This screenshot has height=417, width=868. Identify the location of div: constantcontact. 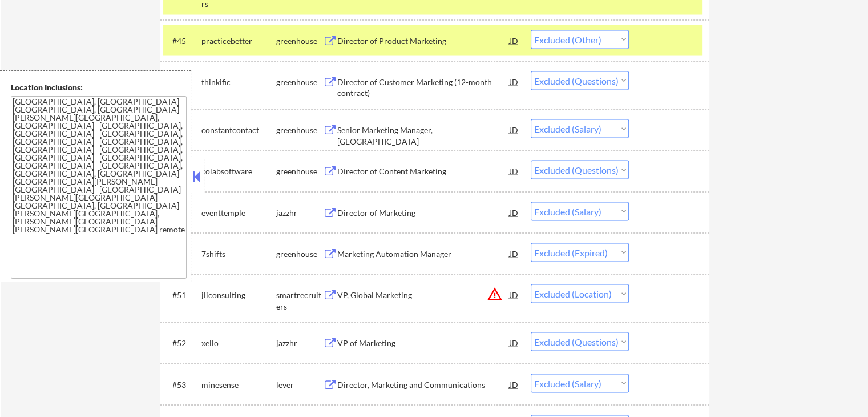
(238, 130).